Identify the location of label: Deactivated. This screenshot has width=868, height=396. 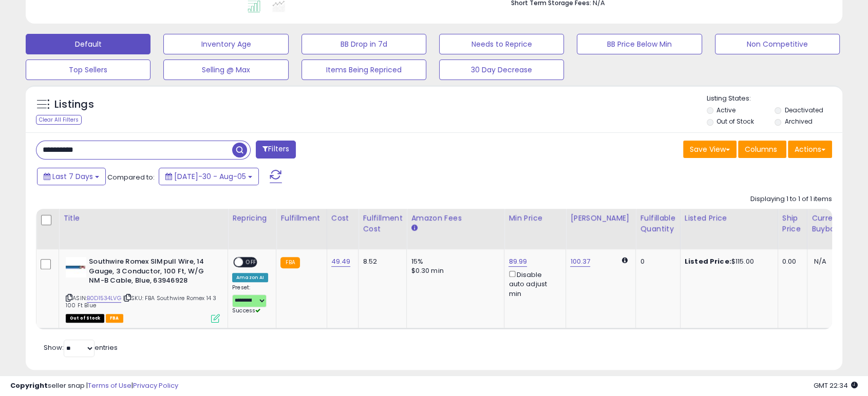
(804, 110).